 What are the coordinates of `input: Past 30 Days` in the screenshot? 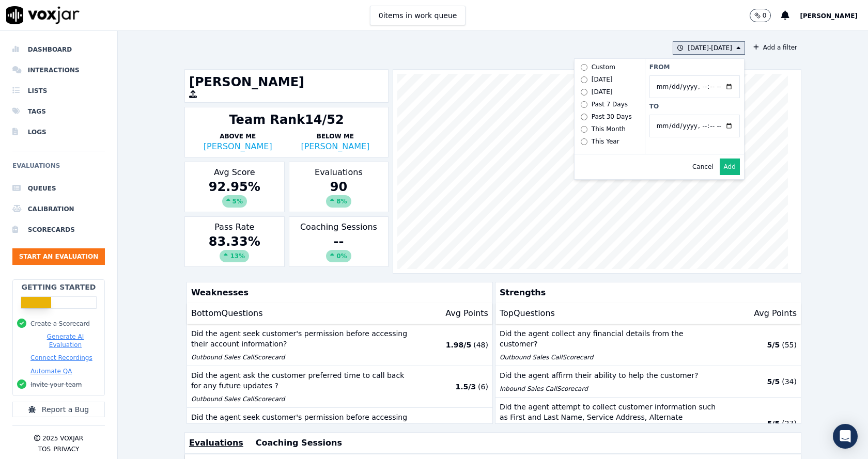 It's located at (584, 117).